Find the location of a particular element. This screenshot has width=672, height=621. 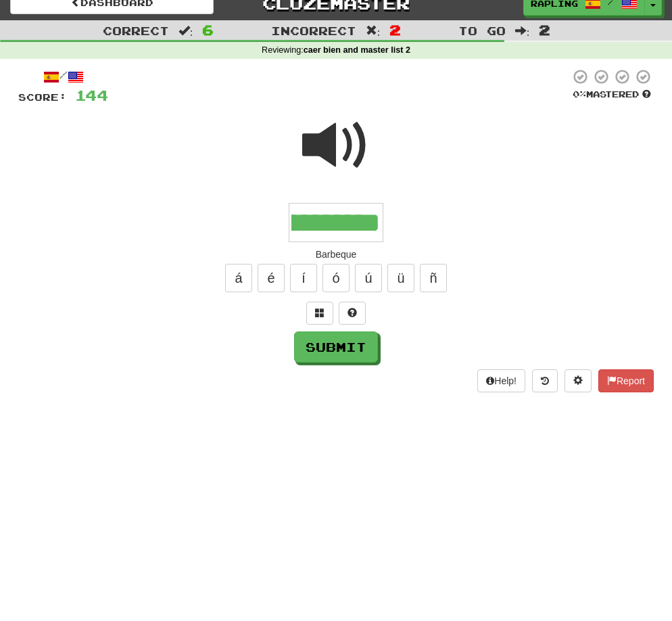

button: Report is located at coordinates (626, 381).